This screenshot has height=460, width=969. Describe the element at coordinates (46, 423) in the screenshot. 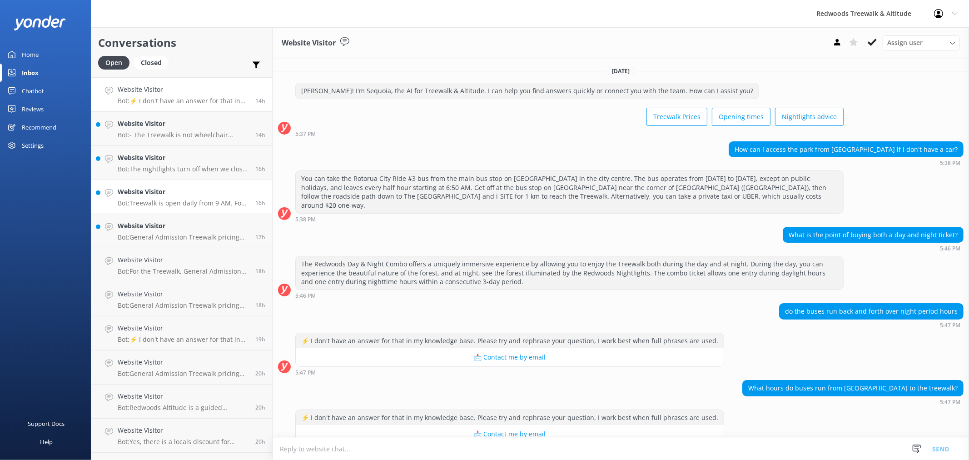

I see `div: Support Docs` at that location.